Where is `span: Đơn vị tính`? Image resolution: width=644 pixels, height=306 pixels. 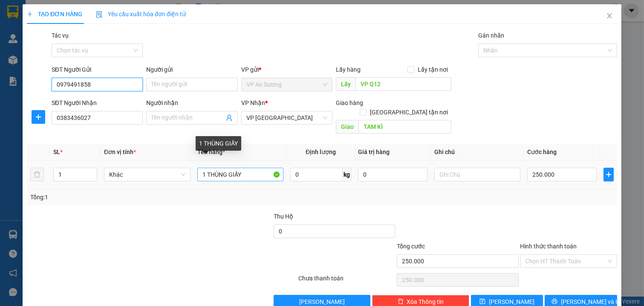
span: Đơn vị tính is located at coordinates (120, 152).